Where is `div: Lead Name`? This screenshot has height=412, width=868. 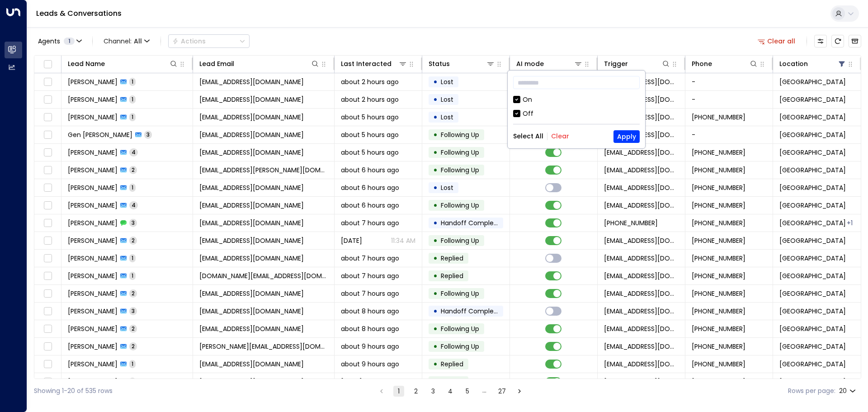
div: Lead Name is located at coordinates (123, 64).